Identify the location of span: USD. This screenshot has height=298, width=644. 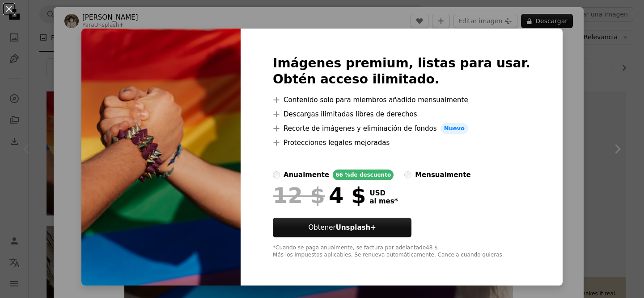
(383, 194).